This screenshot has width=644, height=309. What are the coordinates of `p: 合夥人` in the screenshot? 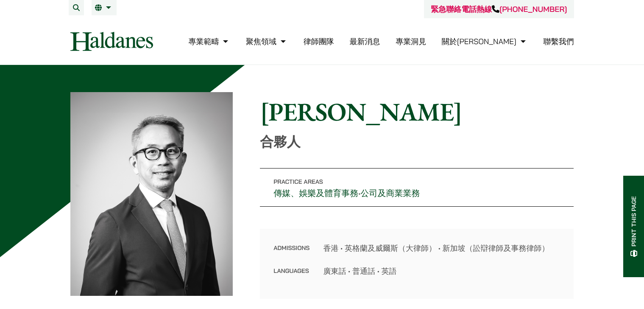 It's located at (417, 142).